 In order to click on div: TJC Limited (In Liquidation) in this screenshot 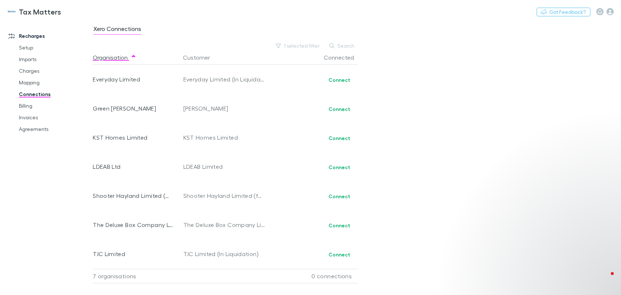, I will do `click(224, 254)`.